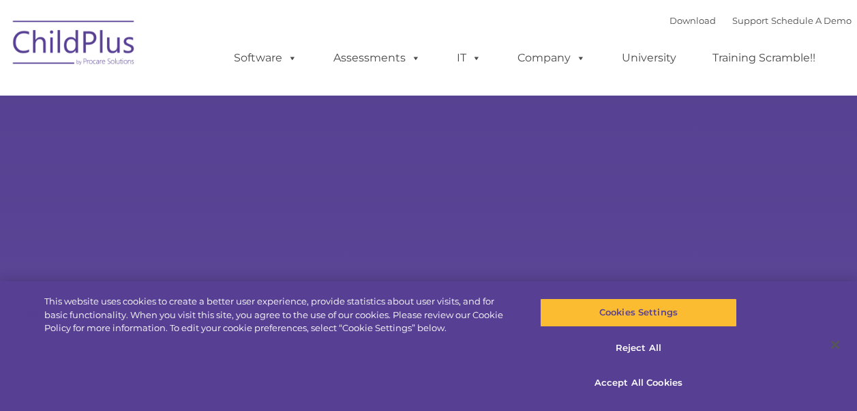  I want to click on a: Download, so click(693, 20).